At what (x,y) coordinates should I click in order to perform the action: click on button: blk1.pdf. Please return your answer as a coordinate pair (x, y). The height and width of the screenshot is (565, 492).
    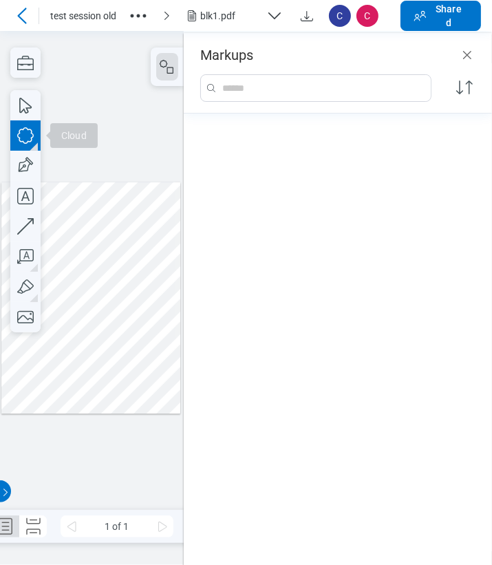
    Looking at the image, I should click on (239, 16).